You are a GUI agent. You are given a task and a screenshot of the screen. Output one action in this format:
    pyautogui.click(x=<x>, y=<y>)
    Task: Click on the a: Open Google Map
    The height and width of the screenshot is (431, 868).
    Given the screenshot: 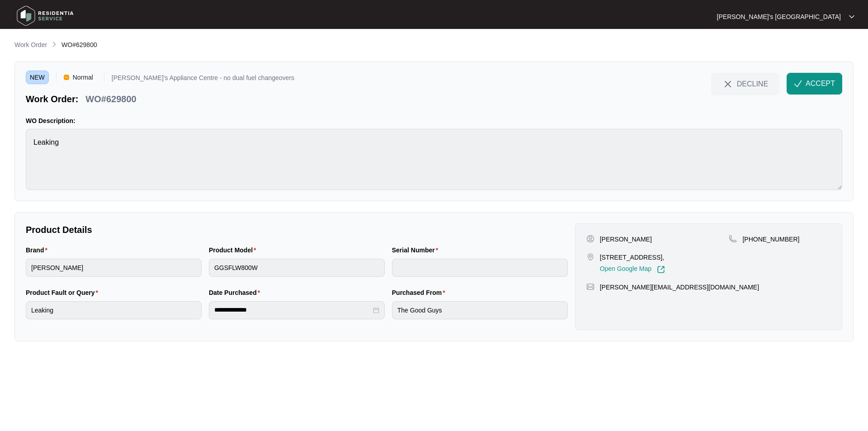 What is the action you would take?
    pyautogui.click(x=632, y=269)
    